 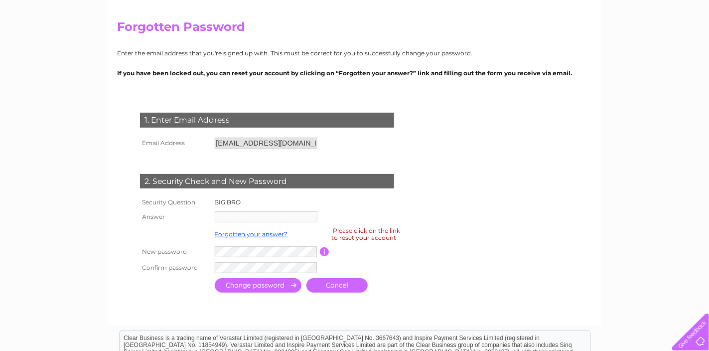 What do you see at coordinates (637, 46) in the screenshot?
I see `a: Telecoms` at bounding box center [637, 46].